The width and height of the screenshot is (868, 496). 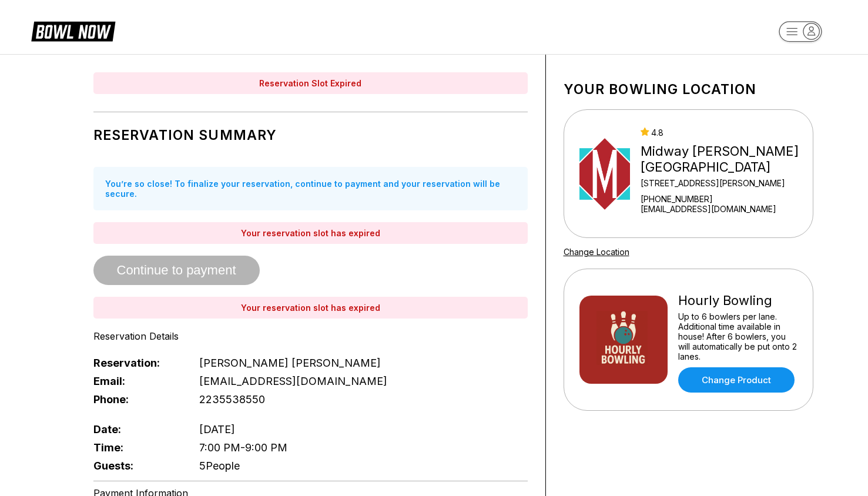 What do you see at coordinates (724, 132) in the screenshot?
I see `div: 4.8` at bounding box center [724, 132].